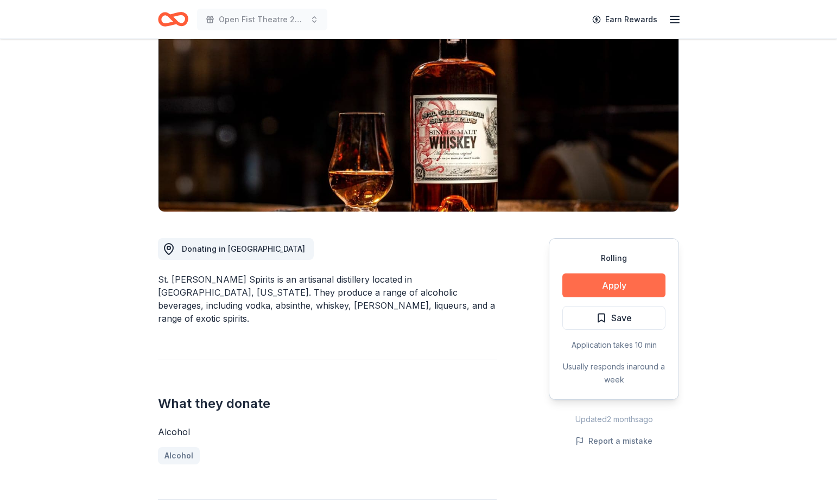 The width and height of the screenshot is (837, 504). Describe the element at coordinates (614, 373) in the screenshot. I see `div: Usually responds in around a week` at that location.